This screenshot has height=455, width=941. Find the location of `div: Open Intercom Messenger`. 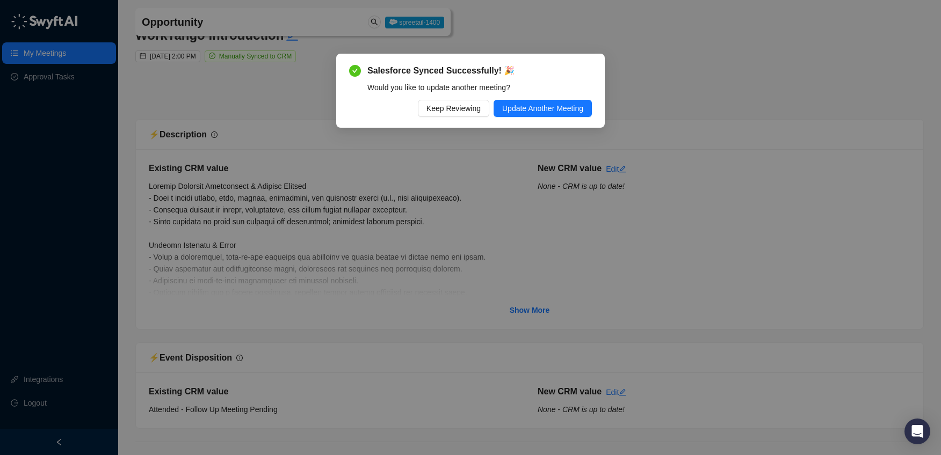

div: Open Intercom Messenger is located at coordinates (917, 432).